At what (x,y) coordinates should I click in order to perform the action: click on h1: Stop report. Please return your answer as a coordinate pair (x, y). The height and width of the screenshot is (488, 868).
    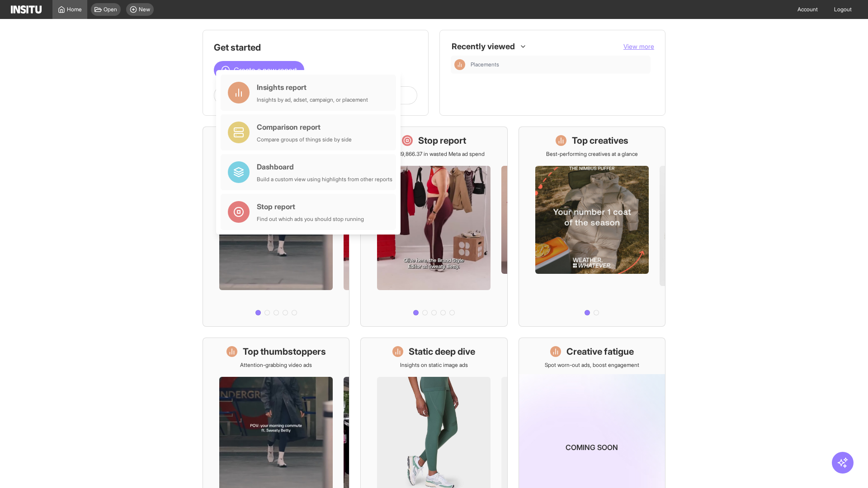
    Looking at the image, I should click on (442, 141).